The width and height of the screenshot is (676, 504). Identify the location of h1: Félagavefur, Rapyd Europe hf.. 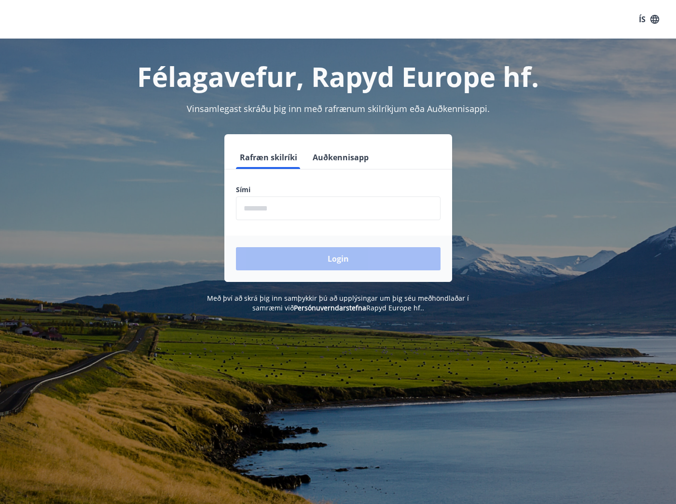
(338, 76).